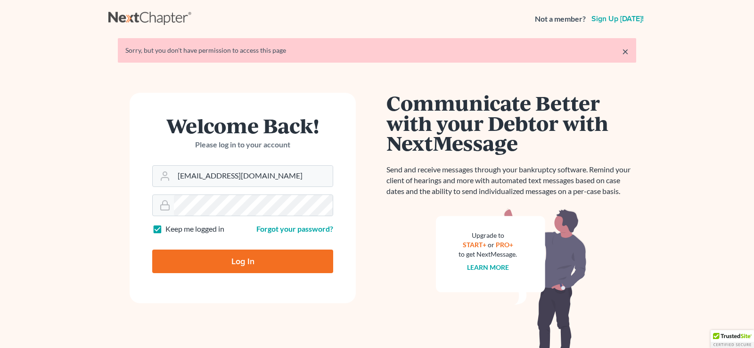 The height and width of the screenshot is (348, 754). Describe the element at coordinates (504, 245) in the screenshot. I see `a: PRO+` at that location.